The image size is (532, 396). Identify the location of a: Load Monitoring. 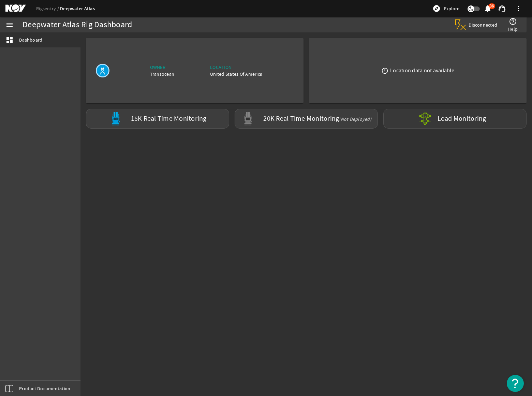
(455, 119).